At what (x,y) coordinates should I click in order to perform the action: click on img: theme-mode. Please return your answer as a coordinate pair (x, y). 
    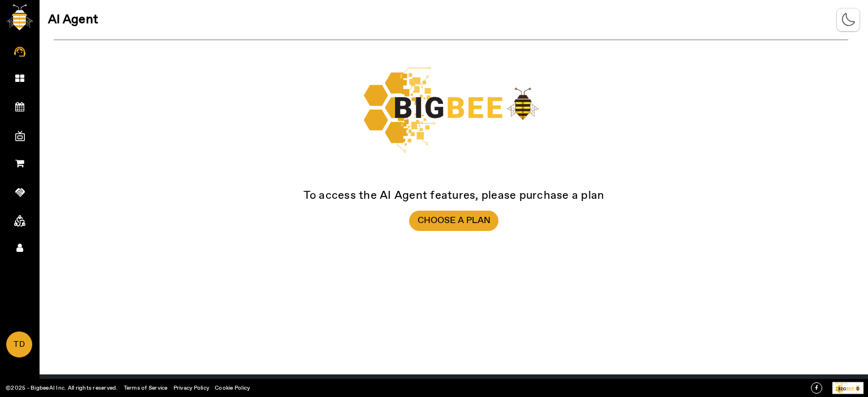
    Looking at the image, I should click on (848, 20).